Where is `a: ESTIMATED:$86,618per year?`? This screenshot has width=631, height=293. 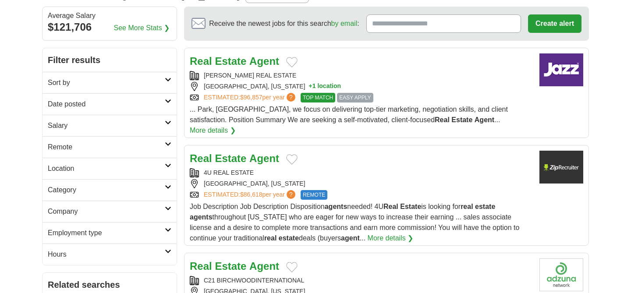
a: ESTIMATED:$86,618per year? is located at coordinates (250, 195).